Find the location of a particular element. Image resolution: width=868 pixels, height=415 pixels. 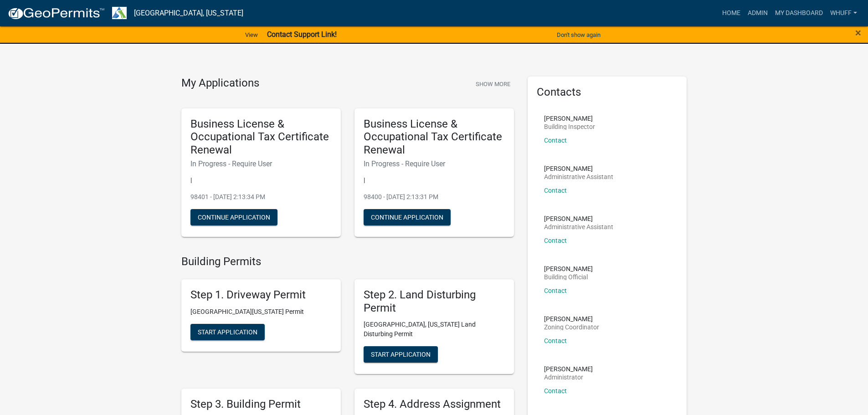

h4: Building Permits is located at coordinates (348, 262).